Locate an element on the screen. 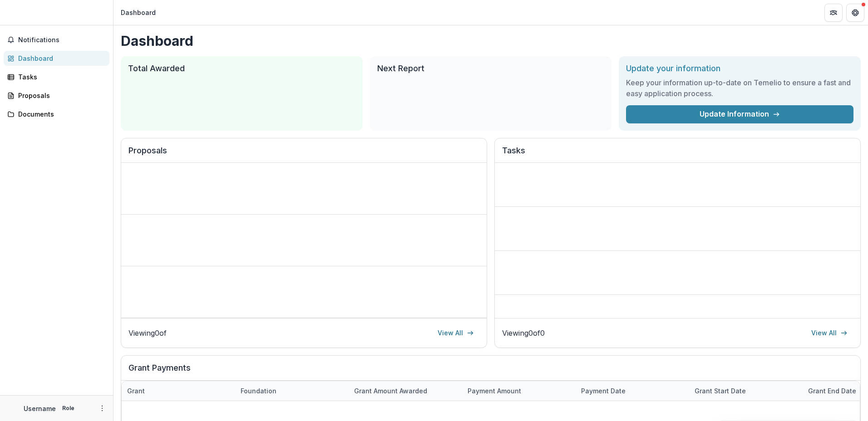 This screenshot has width=868, height=421. h2: Next Report is located at coordinates (491, 69).